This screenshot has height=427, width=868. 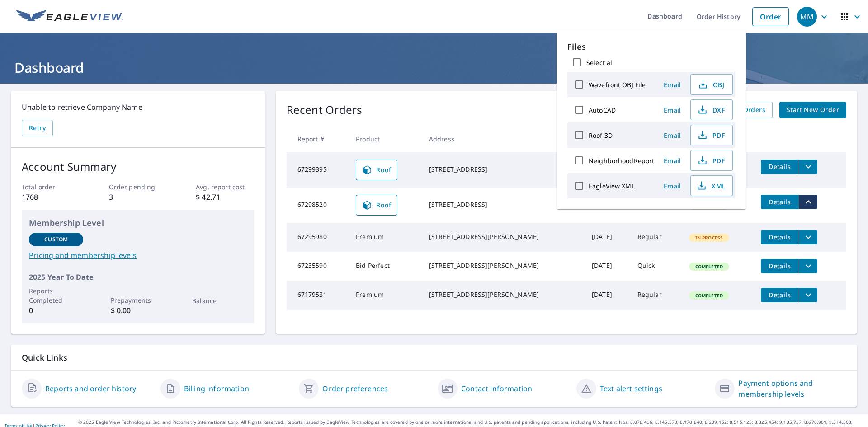 What do you see at coordinates (807, 17) in the screenshot?
I see `div: MM` at bounding box center [807, 17].